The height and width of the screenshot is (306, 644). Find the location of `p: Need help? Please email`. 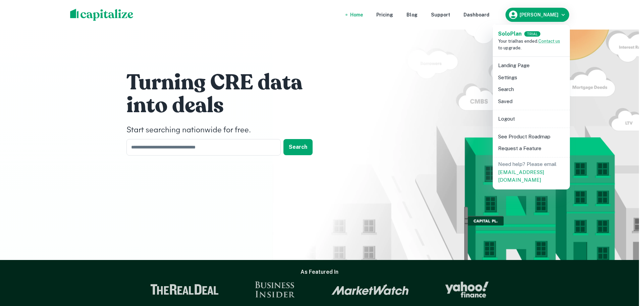

p: Need help? Please email is located at coordinates (531, 172).